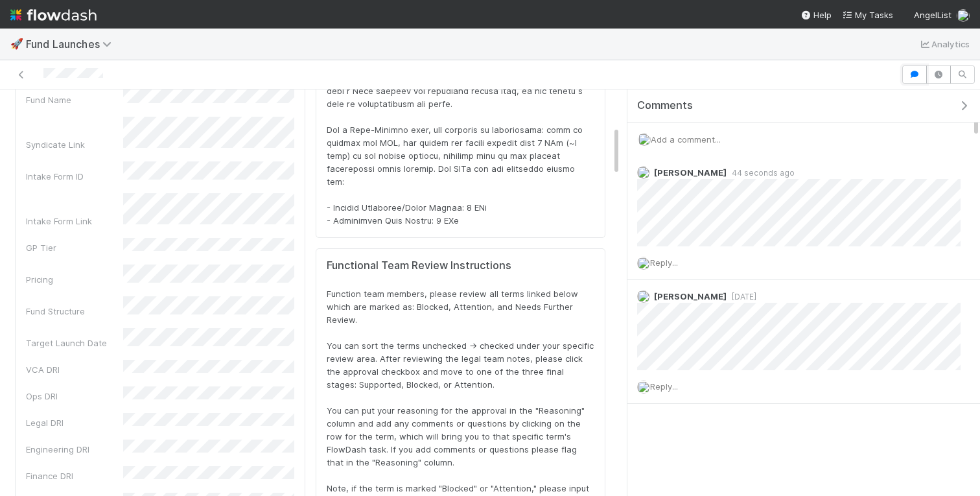 The image size is (980, 496). Describe the element at coordinates (75, 449) in the screenshot. I see `div: Engineering DRI` at that location.